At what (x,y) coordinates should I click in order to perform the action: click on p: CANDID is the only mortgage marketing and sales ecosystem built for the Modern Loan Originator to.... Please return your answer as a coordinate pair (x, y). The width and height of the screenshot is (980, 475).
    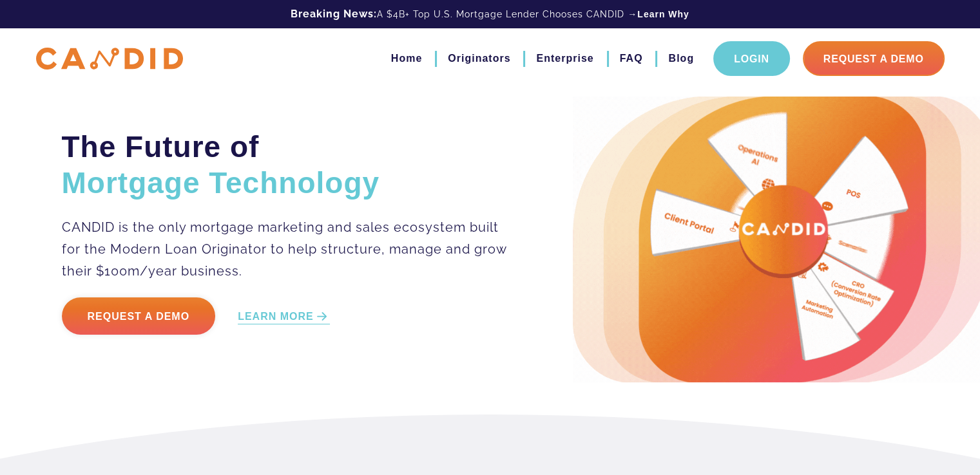
    Looking at the image, I should click on (285, 249).